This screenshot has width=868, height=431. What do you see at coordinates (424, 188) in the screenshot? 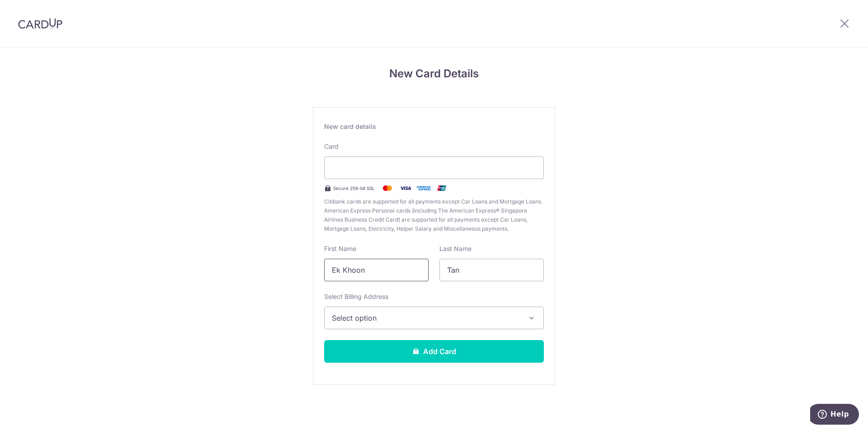
I see `img: .alt.amex` at bounding box center [424, 188].